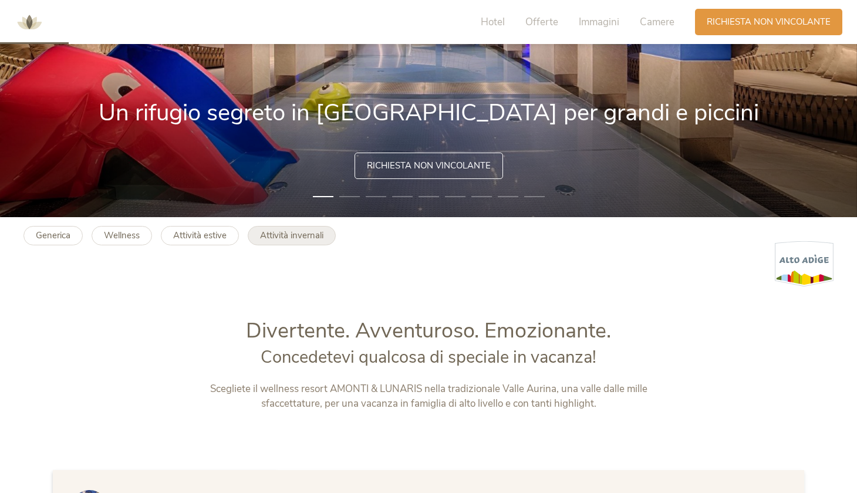  What do you see at coordinates (292, 236) in the screenshot?
I see `b: Attività invernali` at bounding box center [292, 236].